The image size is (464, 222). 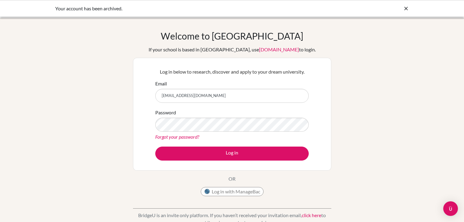 What do you see at coordinates (232, 179) in the screenshot?
I see `p: OR` at bounding box center [232, 179].